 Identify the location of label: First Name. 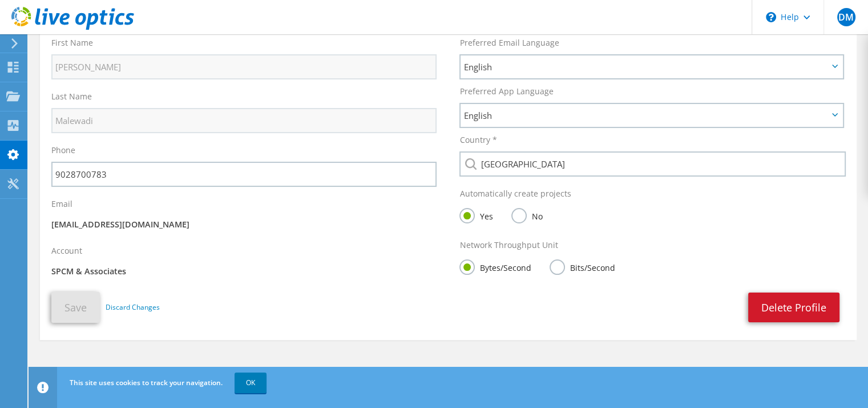
(72, 43).